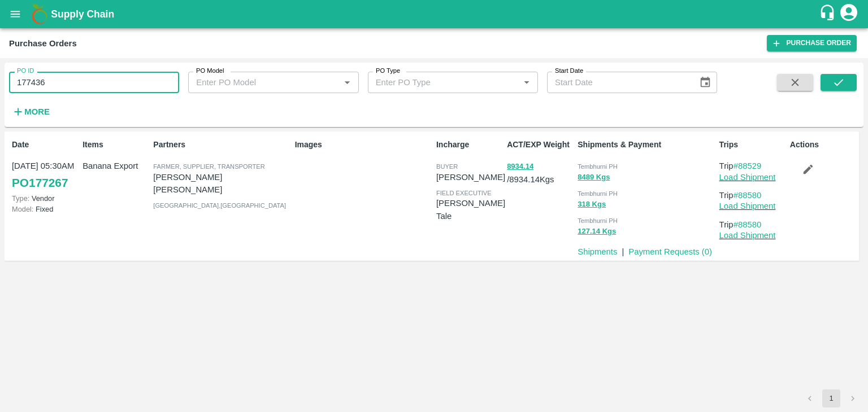  Describe the element at coordinates (831, 399) in the screenshot. I see `nav: pagination navigation` at that location.